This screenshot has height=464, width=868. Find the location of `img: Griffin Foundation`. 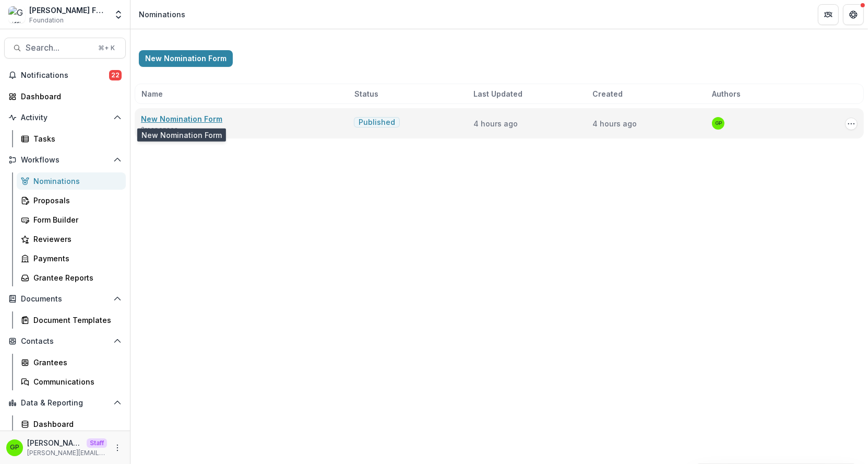

img: Griffin Foundation is located at coordinates (17, 15).